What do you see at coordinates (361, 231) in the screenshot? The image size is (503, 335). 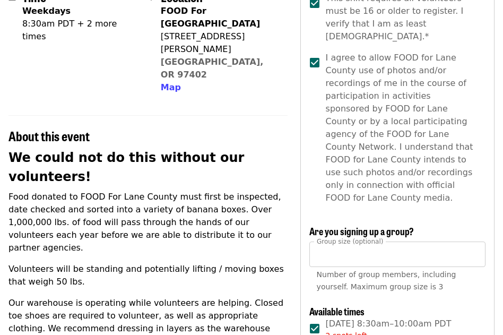 I see `span: Are you signing up a group?` at bounding box center [361, 231].